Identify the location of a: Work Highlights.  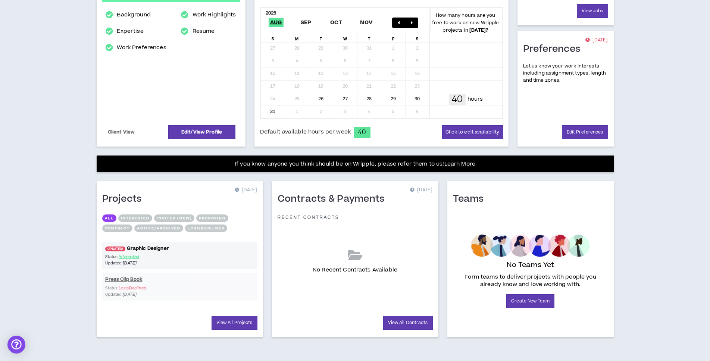
(214, 15).